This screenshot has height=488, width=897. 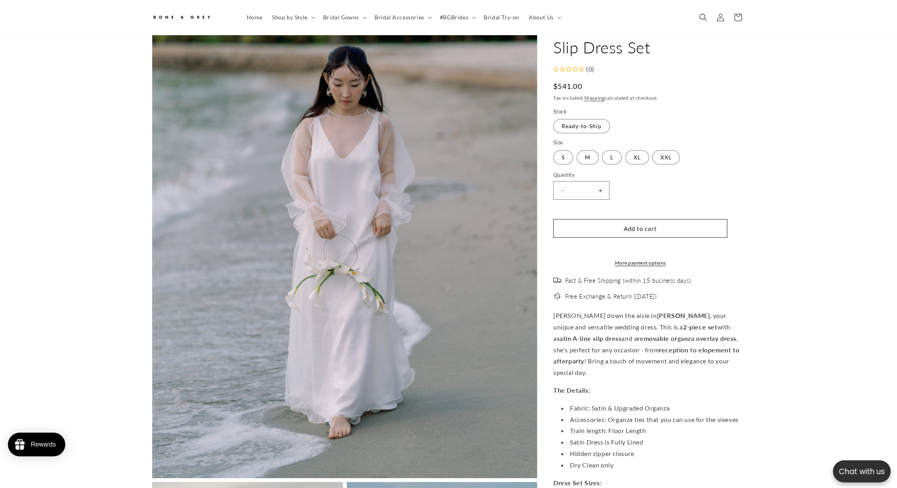 What do you see at coordinates (344, 17) in the screenshot?
I see `summary: Bridal Gowns` at bounding box center [344, 17].